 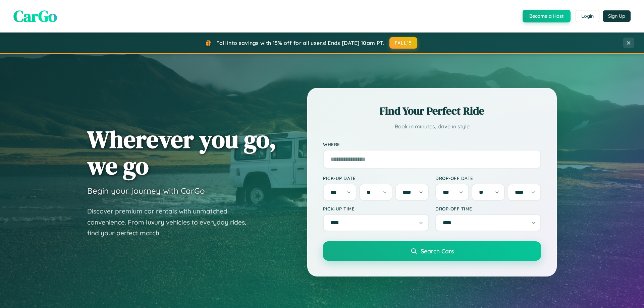 I want to click on button: Search Cars, so click(x=432, y=250).